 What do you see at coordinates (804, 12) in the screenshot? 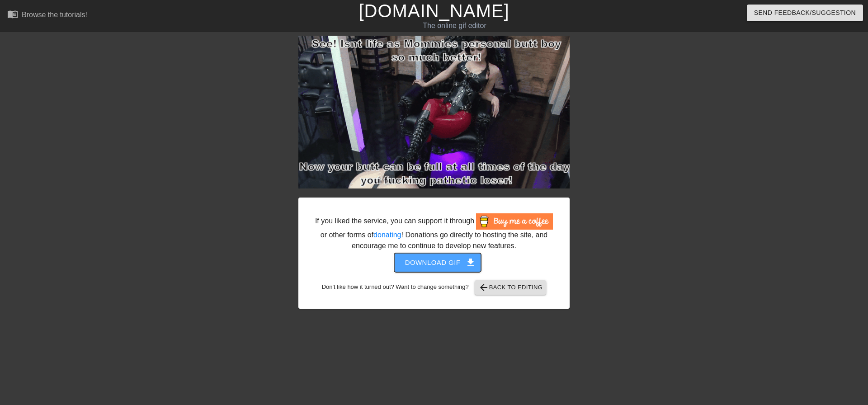
I see `span: Send Feedback/Suggestion` at bounding box center [804, 12].